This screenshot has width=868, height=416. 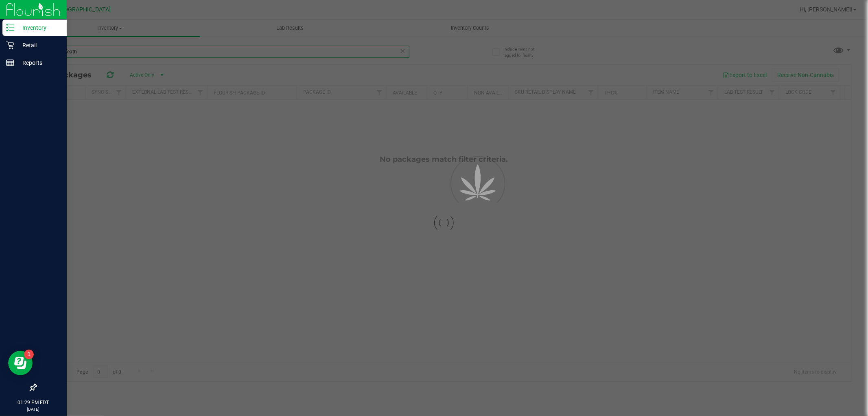 What do you see at coordinates (5, 4) in the screenshot?
I see `span: 1` at bounding box center [5, 4].